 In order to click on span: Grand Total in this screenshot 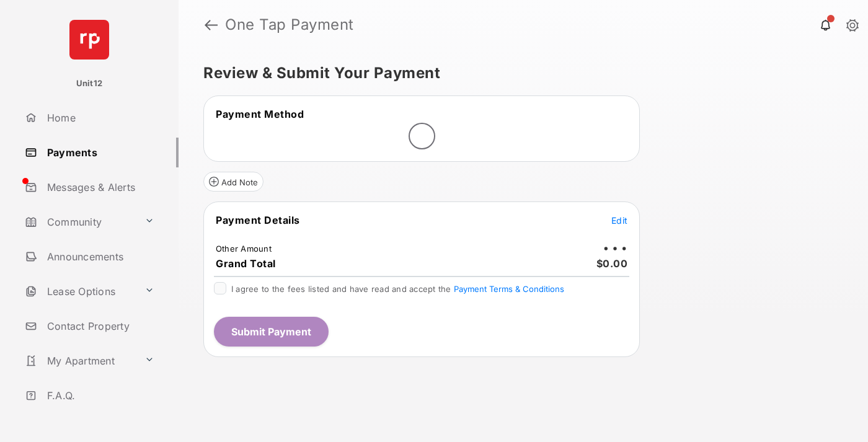, I will do `click(246, 263)`.